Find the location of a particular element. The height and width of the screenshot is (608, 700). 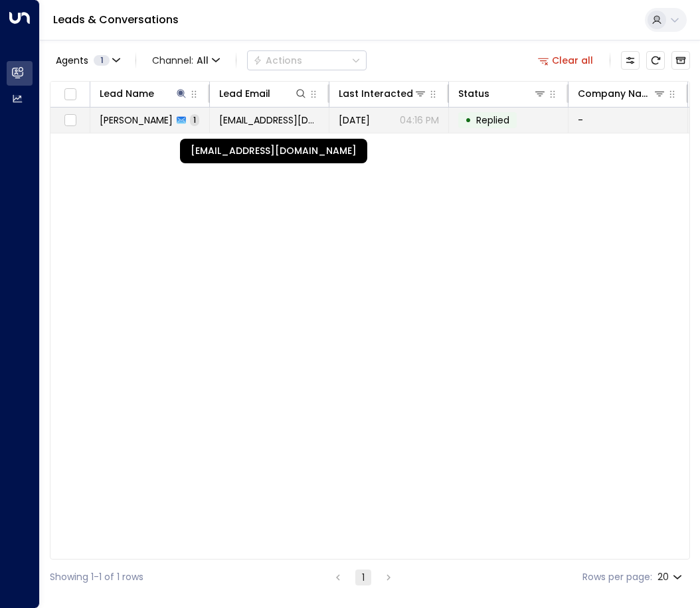

span: Agents is located at coordinates (72, 61).